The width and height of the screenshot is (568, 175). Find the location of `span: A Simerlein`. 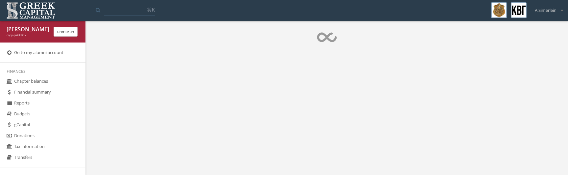

span: A Simerlein is located at coordinates (546, 10).